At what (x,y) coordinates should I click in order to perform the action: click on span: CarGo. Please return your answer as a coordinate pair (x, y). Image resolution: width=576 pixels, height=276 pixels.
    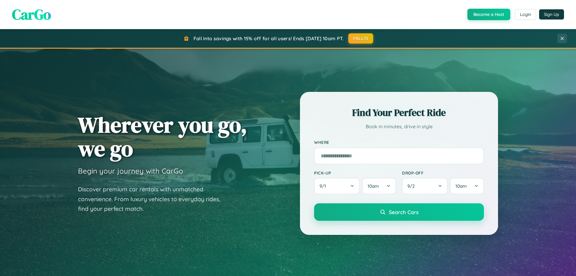
    Looking at the image, I should click on (32, 14).